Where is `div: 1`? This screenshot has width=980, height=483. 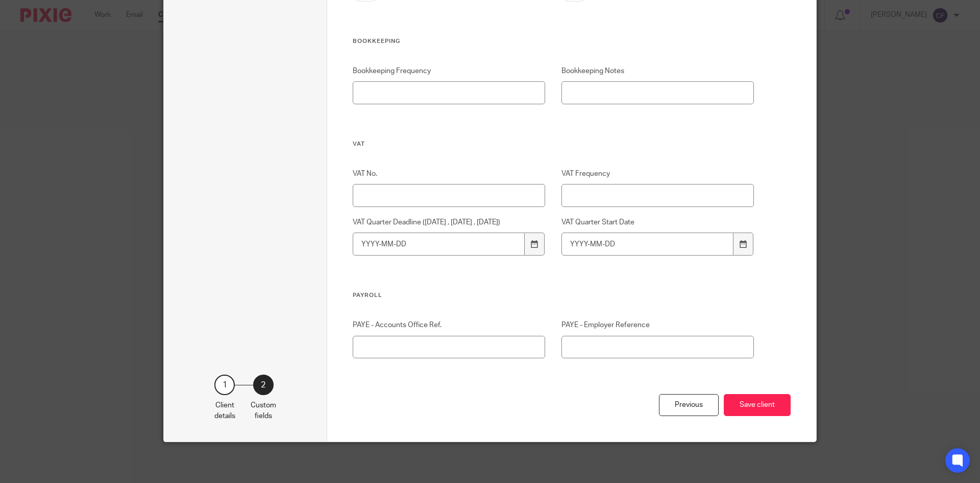 div: 1 is located at coordinates (225, 385).